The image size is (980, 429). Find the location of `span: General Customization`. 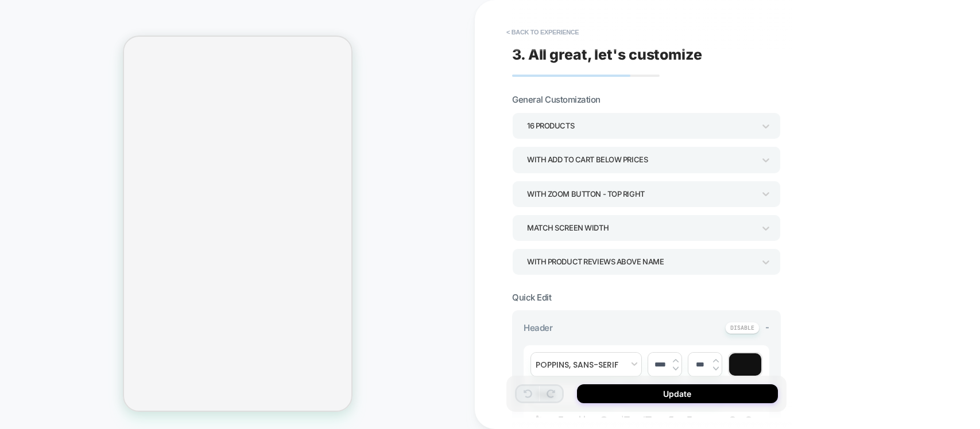

span: General Customization is located at coordinates (556, 99).